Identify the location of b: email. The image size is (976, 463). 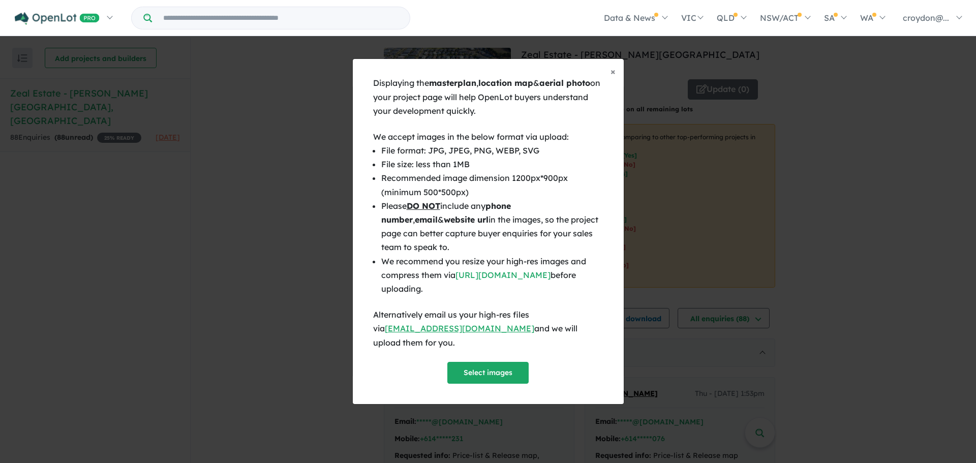
(426, 220).